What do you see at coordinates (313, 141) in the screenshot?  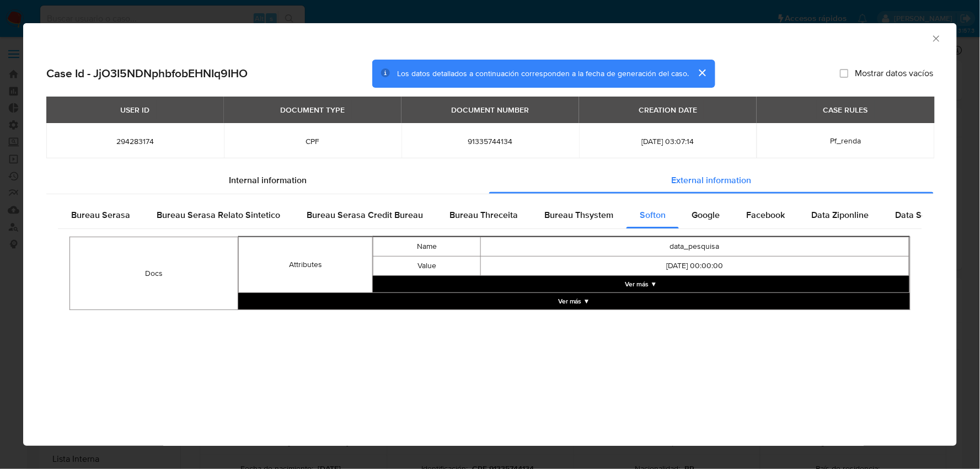 I see `span: CPF` at bounding box center [313, 141].